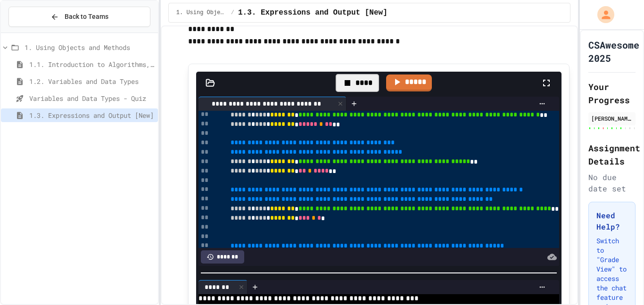 The height and width of the screenshot is (305, 644). I want to click on span: Back to Teams, so click(86, 16).